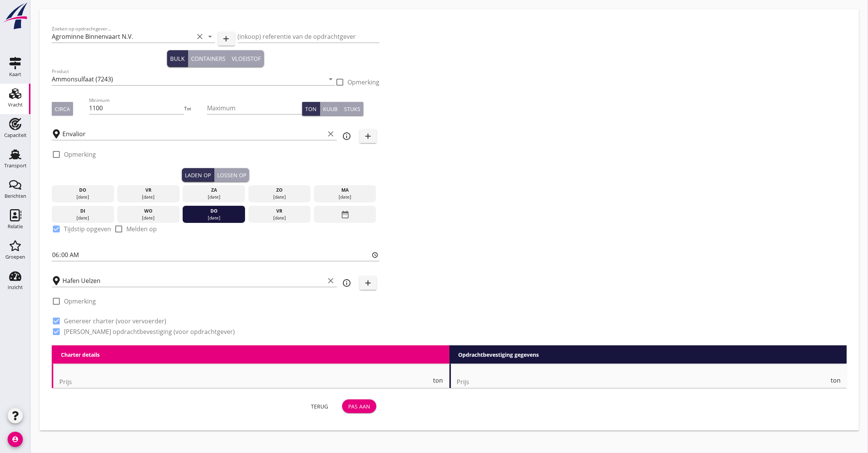 This screenshot has width=868, height=453. I want to click on div: Berichten, so click(16, 196).